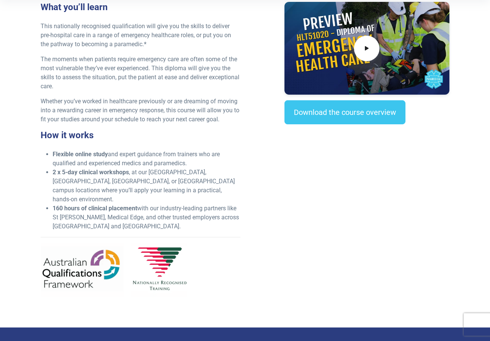 This screenshot has height=341, width=490. I want to click on li: and expert guidance from trainers who are qualified and experienced medics and paramedics., so click(147, 159).